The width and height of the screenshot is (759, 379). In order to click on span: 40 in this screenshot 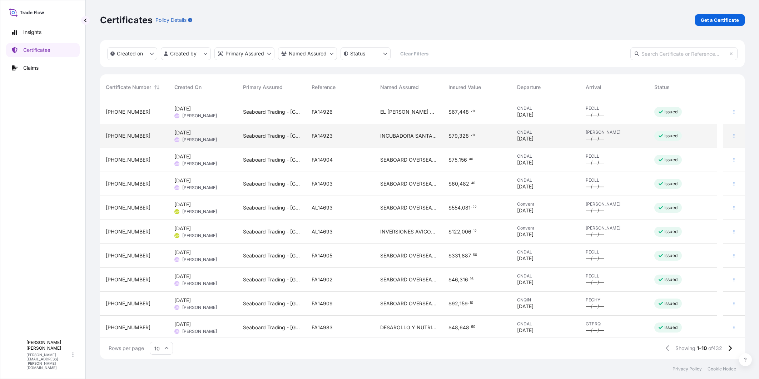, I will do `click(471, 159)`.